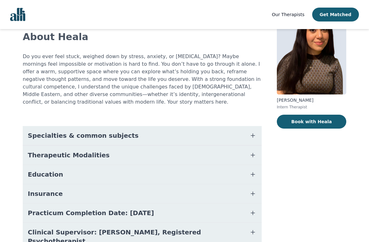 The image size is (369, 242). I want to click on span: Specialties & common subjects, so click(83, 135).